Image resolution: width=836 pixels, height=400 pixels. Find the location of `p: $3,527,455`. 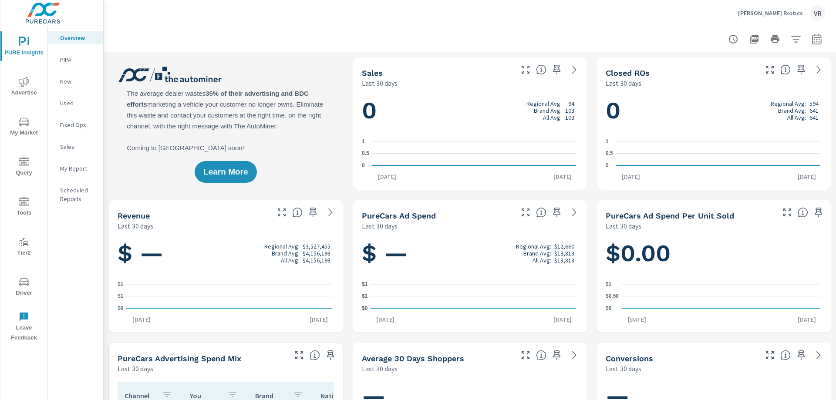

p: $3,527,455 is located at coordinates (317, 247).